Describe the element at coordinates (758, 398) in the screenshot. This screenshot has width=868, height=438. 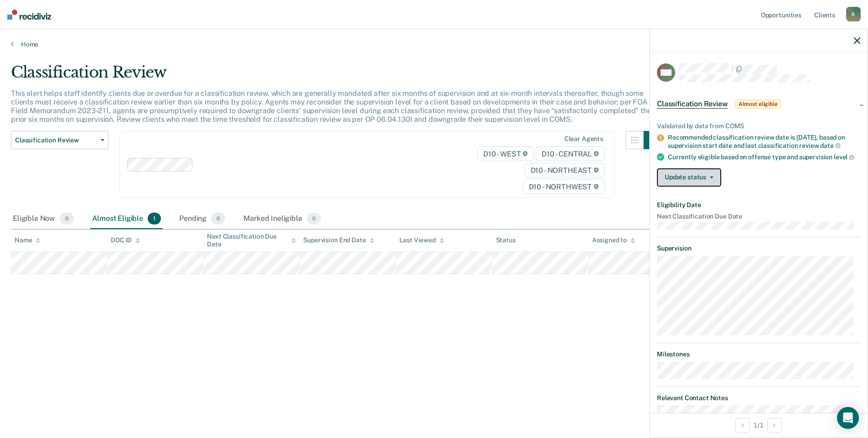
I see `dt: Relevant Contact Notes` at that location.